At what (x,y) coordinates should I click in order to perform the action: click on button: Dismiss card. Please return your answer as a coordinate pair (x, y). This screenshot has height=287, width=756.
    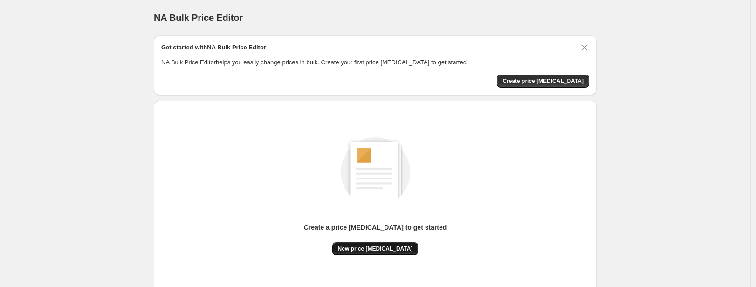
    Looking at the image, I should click on (585, 48).